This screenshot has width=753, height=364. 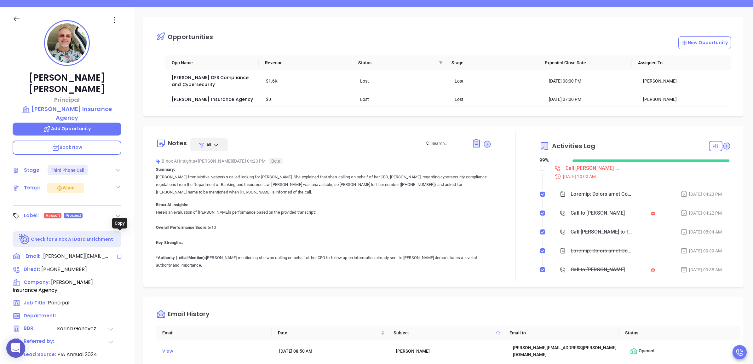 I want to click on span: Lead Source:, so click(x=40, y=354).